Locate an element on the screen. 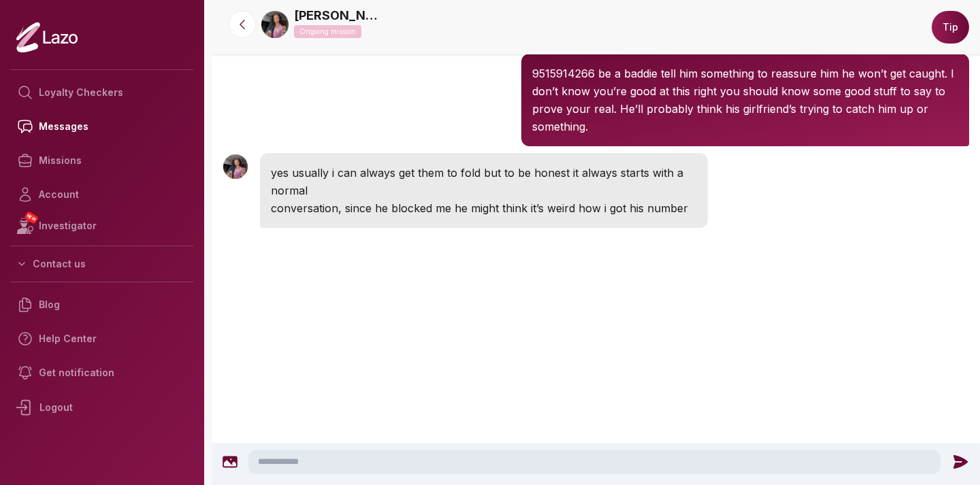 The width and height of the screenshot is (980, 485). a: Account is located at coordinates (102, 195).